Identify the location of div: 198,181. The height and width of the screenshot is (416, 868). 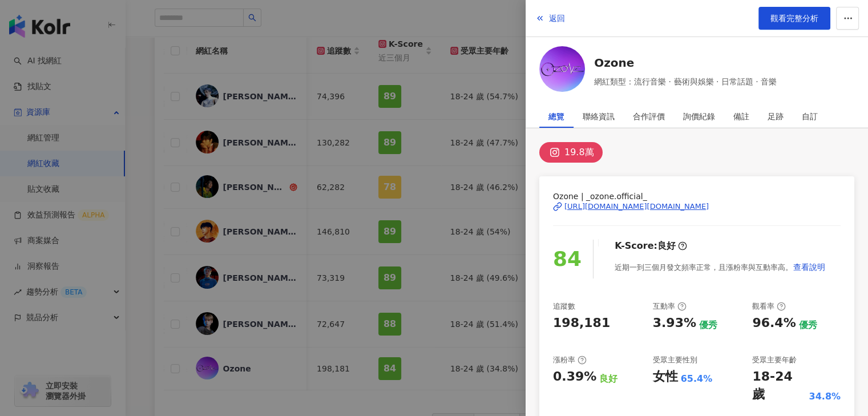
(581, 323).